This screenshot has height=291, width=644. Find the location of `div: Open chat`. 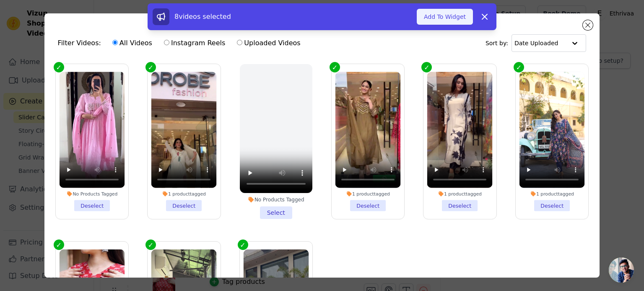

div: Open chat is located at coordinates (621, 270).